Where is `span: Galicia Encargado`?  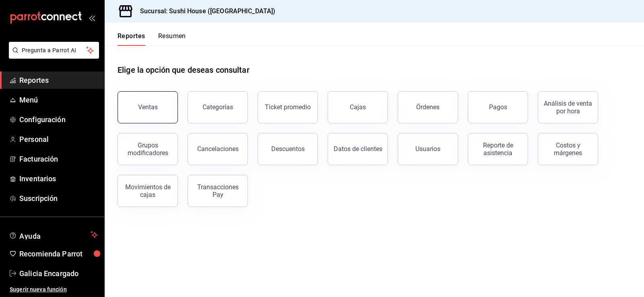 span: Galicia Encargado is located at coordinates (58, 273).